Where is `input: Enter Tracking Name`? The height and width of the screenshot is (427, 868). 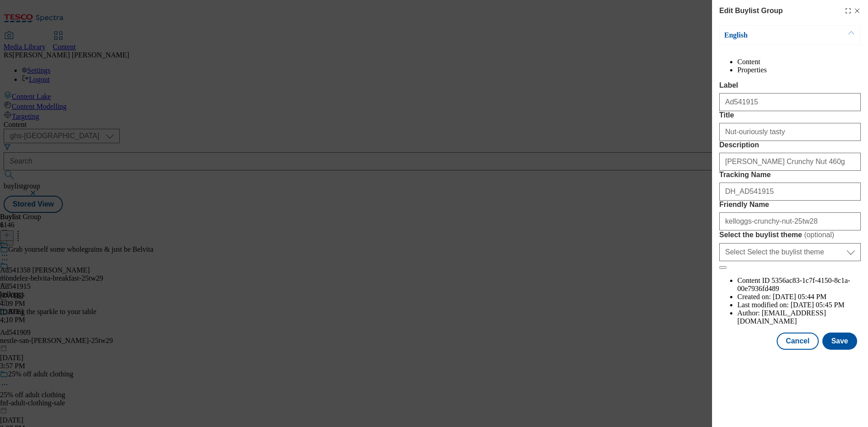 input: Enter Tracking Name is located at coordinates (790, 191).